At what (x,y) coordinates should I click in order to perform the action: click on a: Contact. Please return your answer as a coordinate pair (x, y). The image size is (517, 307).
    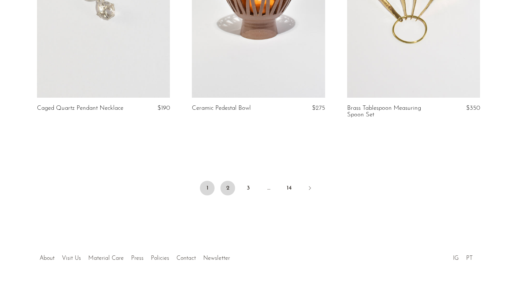
    Looking at the image, I should click on (186, 259).